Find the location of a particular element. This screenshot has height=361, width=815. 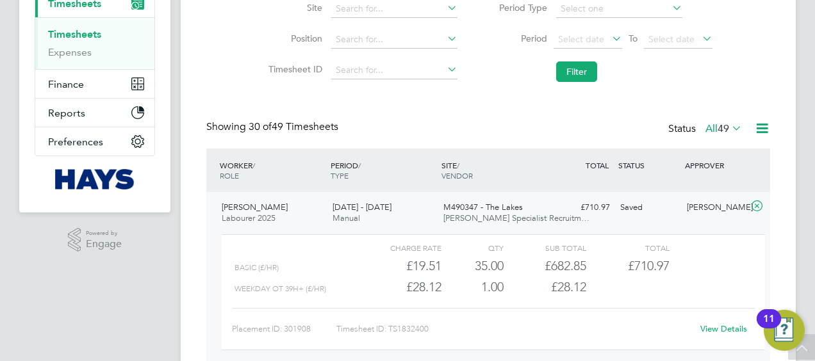

div: Timesheets is located at coordinates (95, 43).